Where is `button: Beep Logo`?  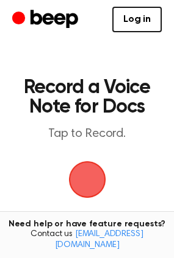
button: Beep Logo is located at coordinates (87, 180).